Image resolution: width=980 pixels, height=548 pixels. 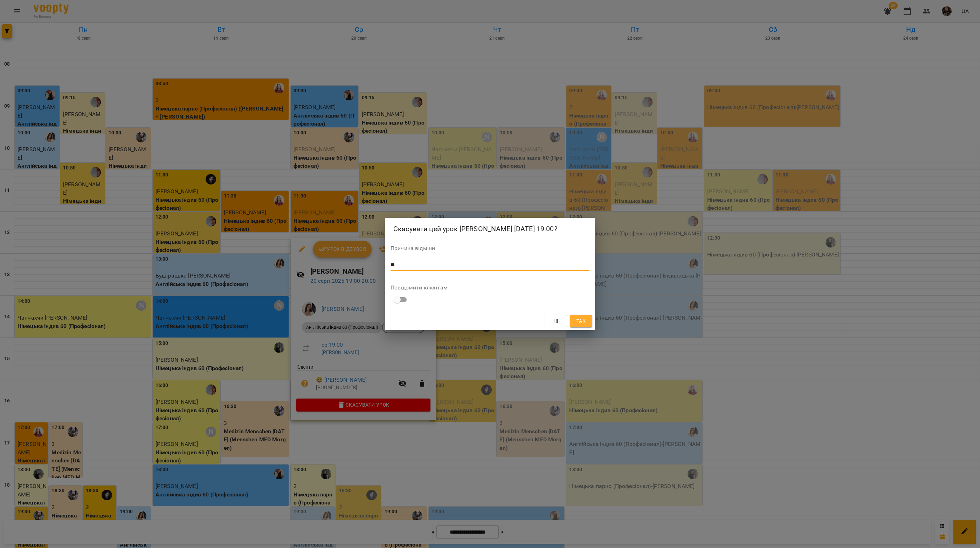 What do you see at coordinates (581, 321) in the screenshot?
I see `span: Так` at bounding box center [581, 321].